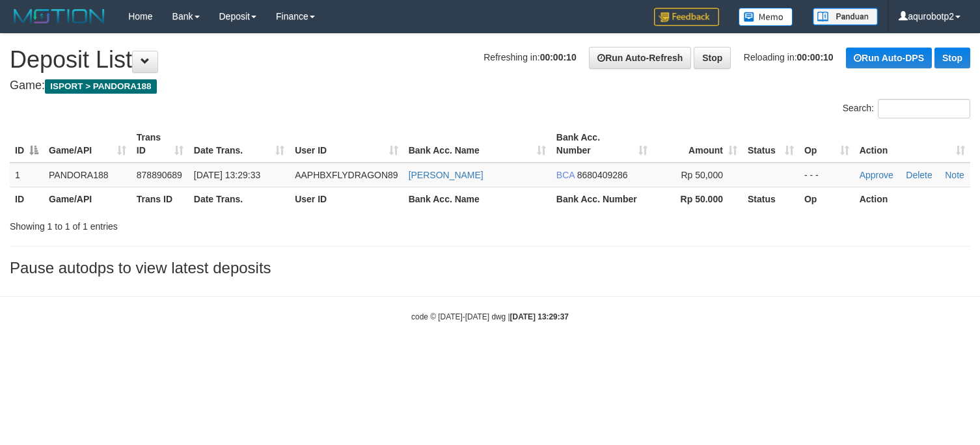 Image resolution: width=980 pixels, height=445 pixels. Describe the element at coordinates (889, 58) in the screenshot. I see `a: Run Auto-DPS` at that location.